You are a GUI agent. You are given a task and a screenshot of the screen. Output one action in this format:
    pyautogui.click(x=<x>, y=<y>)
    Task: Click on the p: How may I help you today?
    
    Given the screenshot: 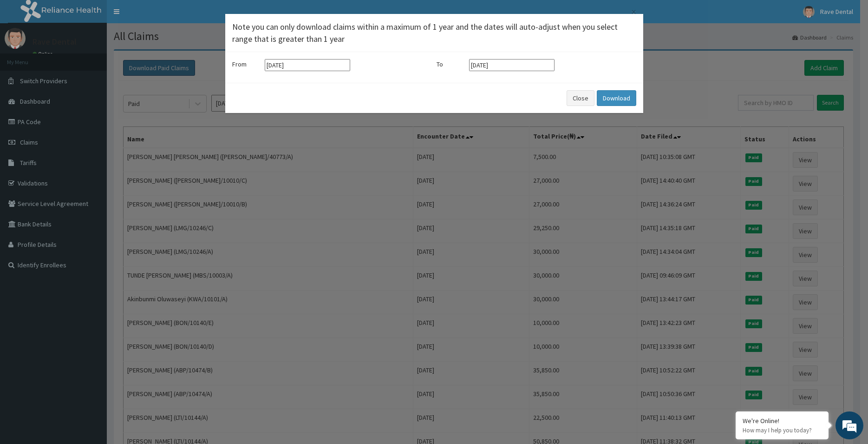 What is the action you would take?
    pyautogui.click(x=782, y=430)
    